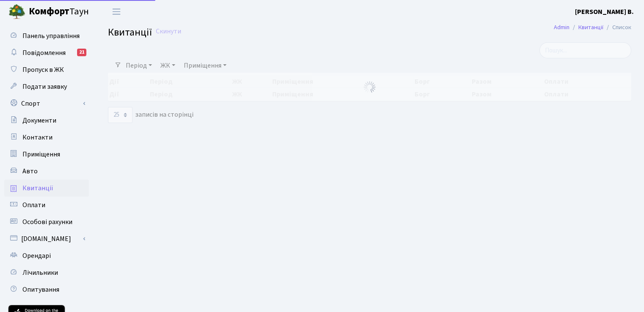 The height and width of the screenshot is (312, 644). What do you see at coordinates (30, 171) in the screenshot?
I see `span: Авто` at bounding box center [30, 171].